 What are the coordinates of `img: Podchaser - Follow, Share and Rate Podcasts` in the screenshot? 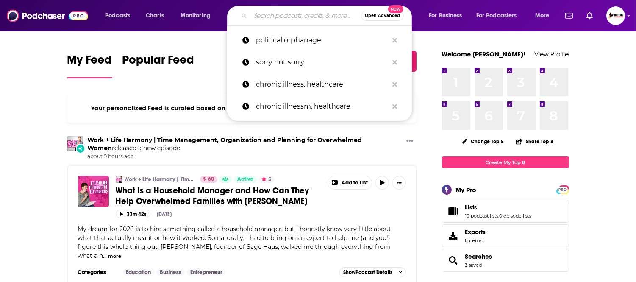 It's located at (47, 16).